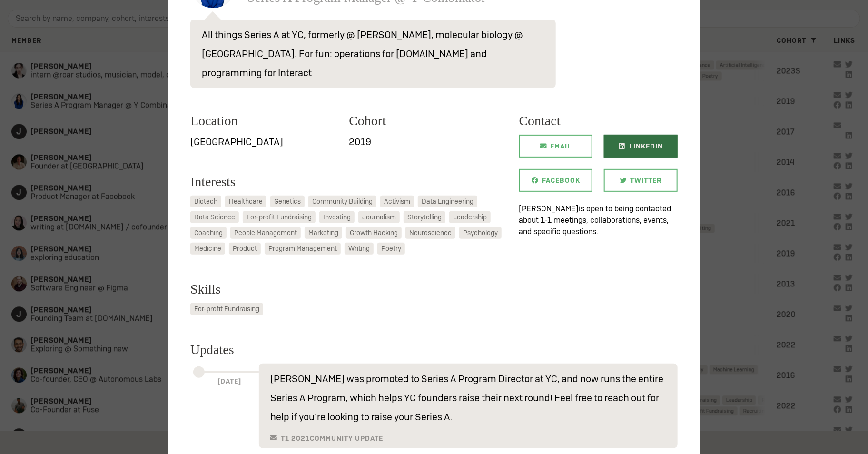  I want to click on span: Neuroscience, so click(430, 232).